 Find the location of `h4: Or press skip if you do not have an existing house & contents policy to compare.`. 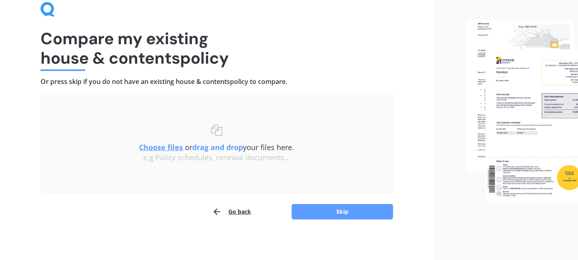

h4: Or press skip if you do not have an existing house & contents policy to compare. is located at coordinates (217, 82).